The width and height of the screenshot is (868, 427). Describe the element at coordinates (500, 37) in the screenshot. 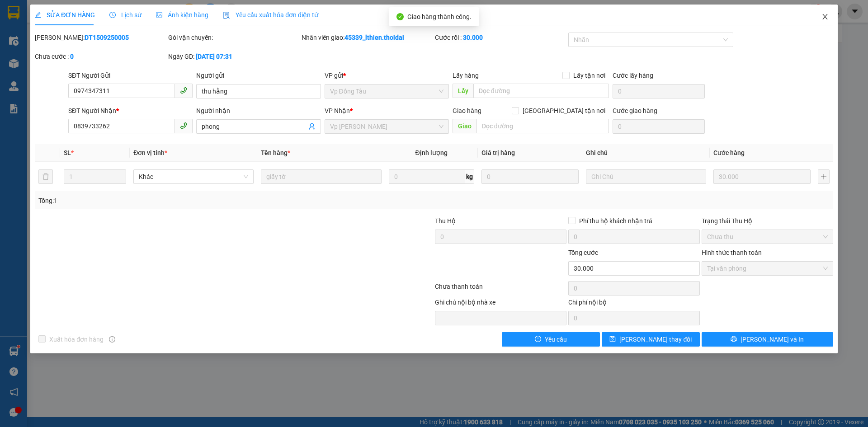

I see `div: Cước rồi :` at that location.